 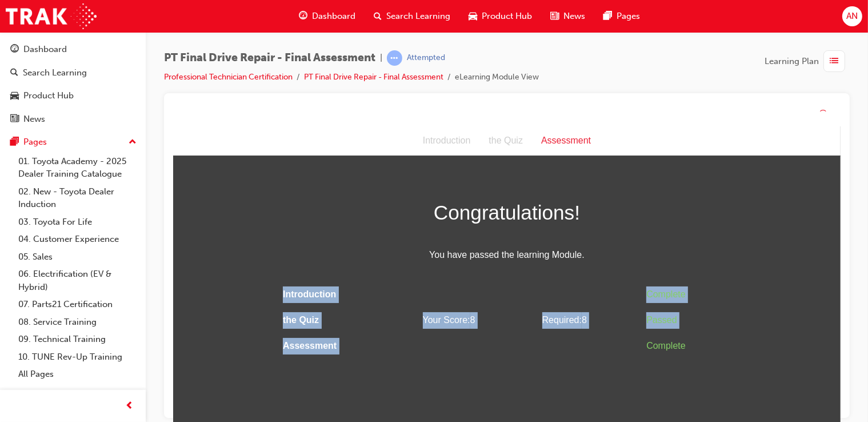 What do you see at coordinates (274, 14) in the screenshot?
I see `div: Introduction` at bounding box center [274, 14].